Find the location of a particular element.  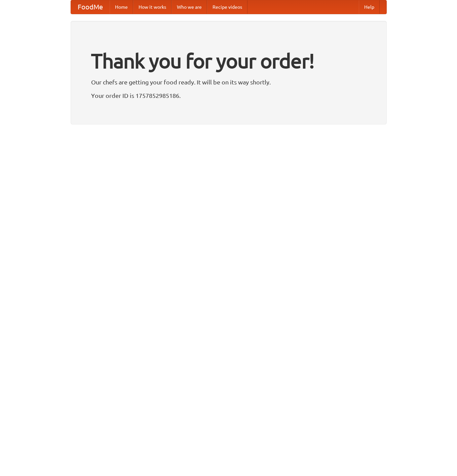

p: Our chefs are getting your food ready. It will be on its way shortly. is located at coordinates (229, 82).